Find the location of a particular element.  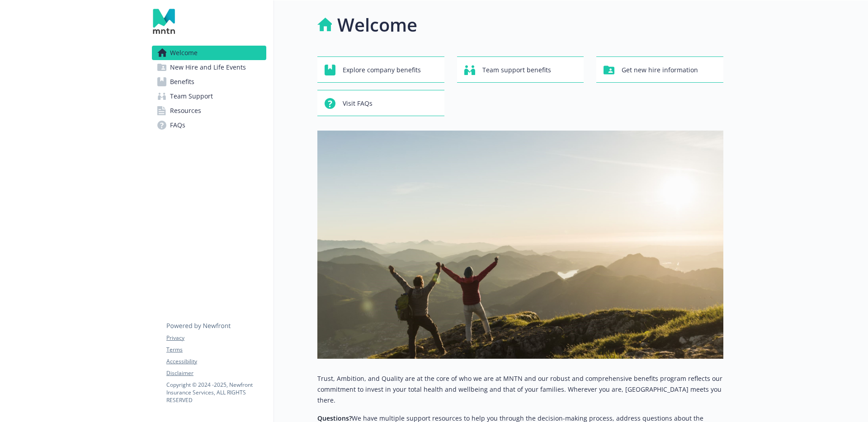

img: overview page banner is located at coordinates (521, 244).